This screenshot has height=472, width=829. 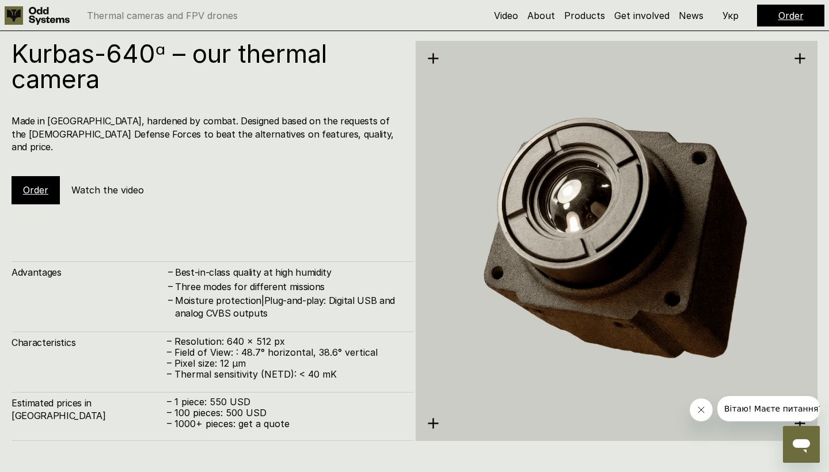 What do you see at coordinates (162, 16) in the screenshot?
I see `p: Thermal cameras and FPV drones` at bounding box center [162, 16].